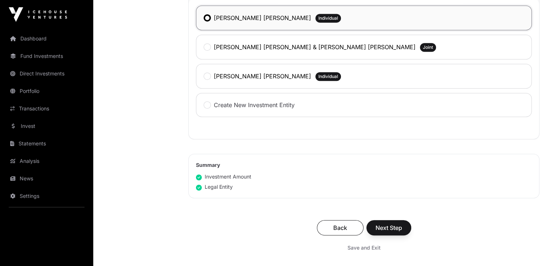  Describe the element at coordinates (47, 91) in the screenshot. I see `a: Portfolio` at that location.